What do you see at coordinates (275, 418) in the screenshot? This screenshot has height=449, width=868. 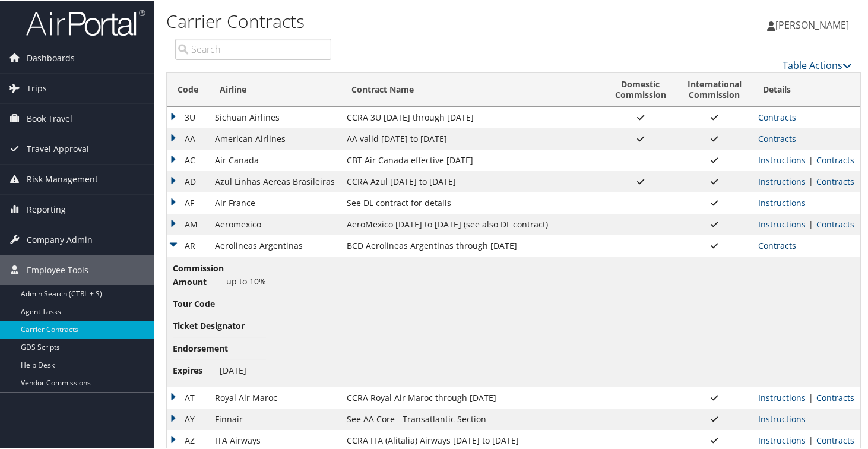 I see `td: Finnair` at bounding box center [275, 418].